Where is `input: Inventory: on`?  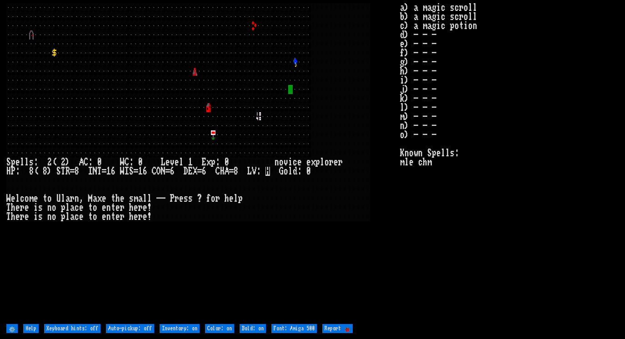 input: Inventory: on is located at coordinates (179, 328).